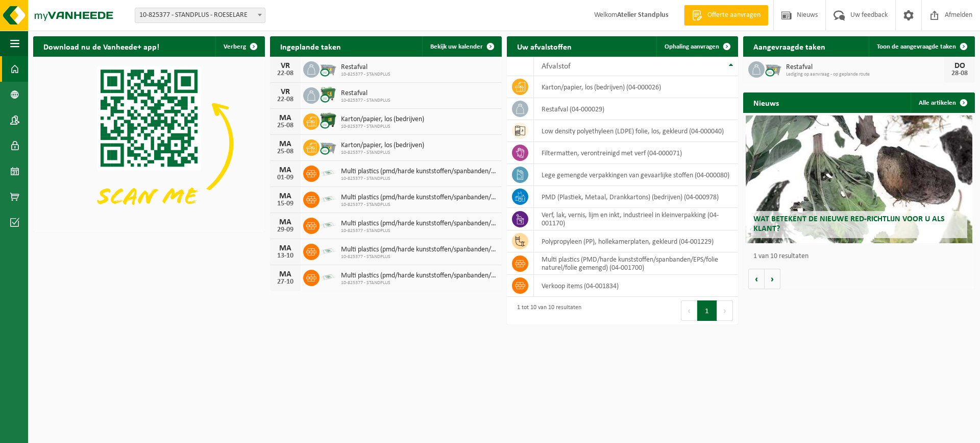 The height and width of the screenshot is (443, 980). What do you see at coordinates (707, 310) in the screenshot?
I see `button: 1` at bounding box center [707, 310].